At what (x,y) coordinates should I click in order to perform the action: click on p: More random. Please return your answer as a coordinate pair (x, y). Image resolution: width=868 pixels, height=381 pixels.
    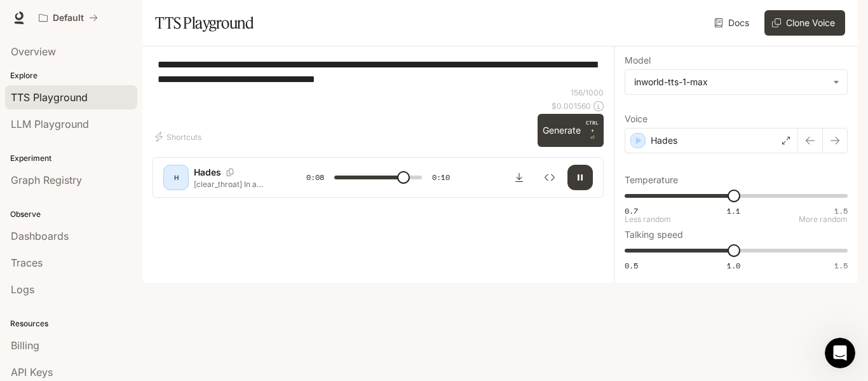
    Looking at the image, I should click on (823, 219).